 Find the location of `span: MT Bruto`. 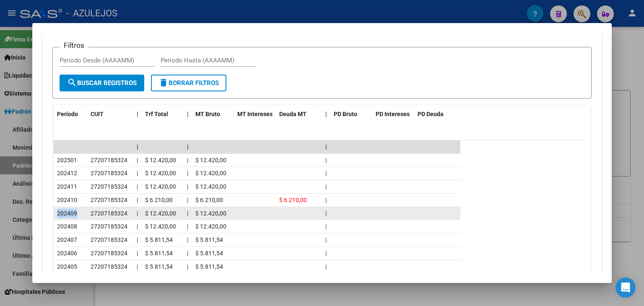

span: MT Bruto is located at coordinates (208, 114).